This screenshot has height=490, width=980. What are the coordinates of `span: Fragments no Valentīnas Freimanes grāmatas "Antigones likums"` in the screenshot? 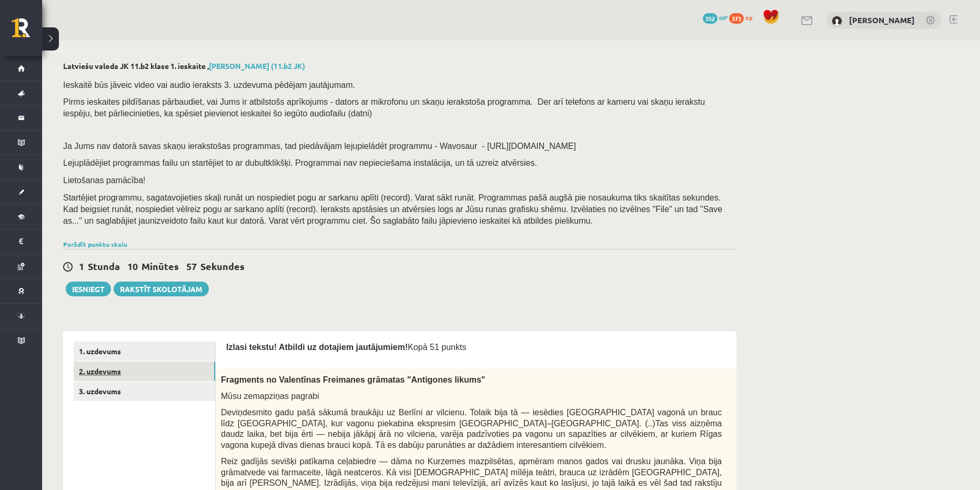 It's located at (353, 380).